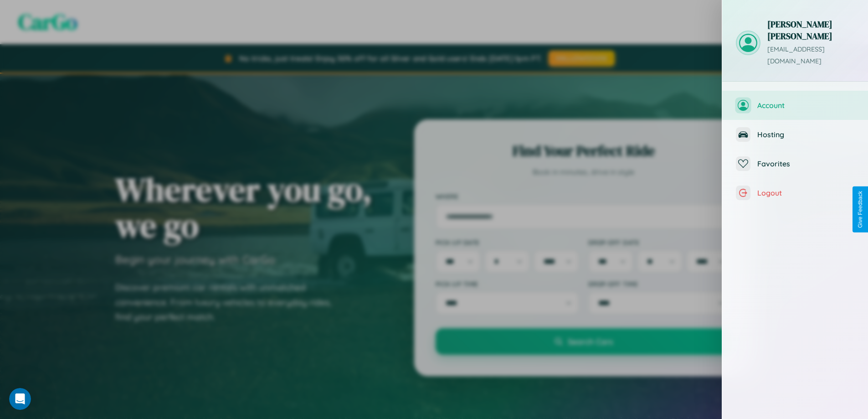 This screenshot has height=419, width=868. What do you see at coordinates (806, 193) in the screenshot?
I see `span: Logout` at bounding box center [806, 193].